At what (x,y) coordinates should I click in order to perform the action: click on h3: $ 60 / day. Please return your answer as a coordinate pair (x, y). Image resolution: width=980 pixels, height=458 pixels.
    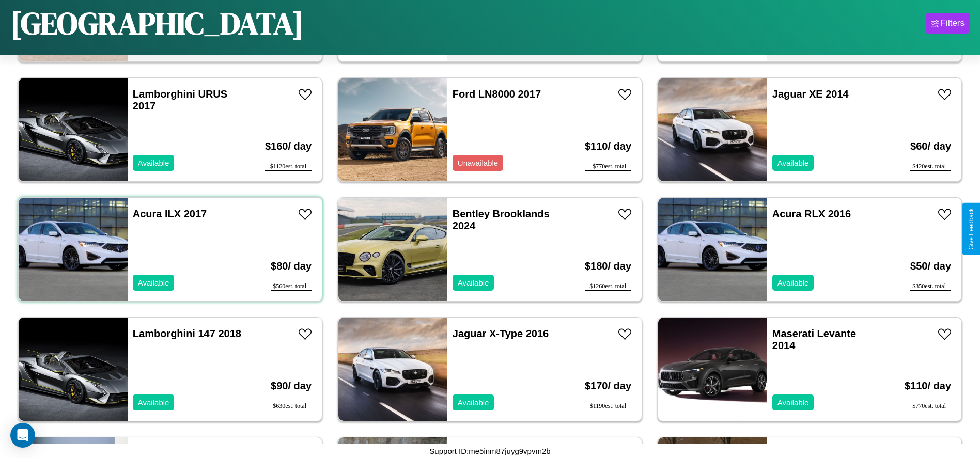
    Looking at the image, I should click on (931, 146).